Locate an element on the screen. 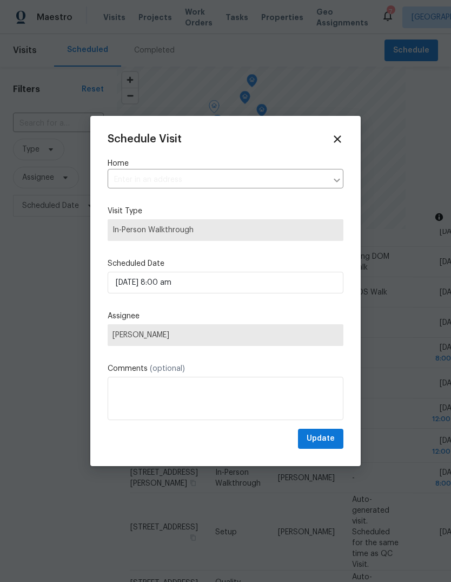 The width and height of the screenshot is (451, 582). input: M/D/YYYY is located at coordinates (226, 282).